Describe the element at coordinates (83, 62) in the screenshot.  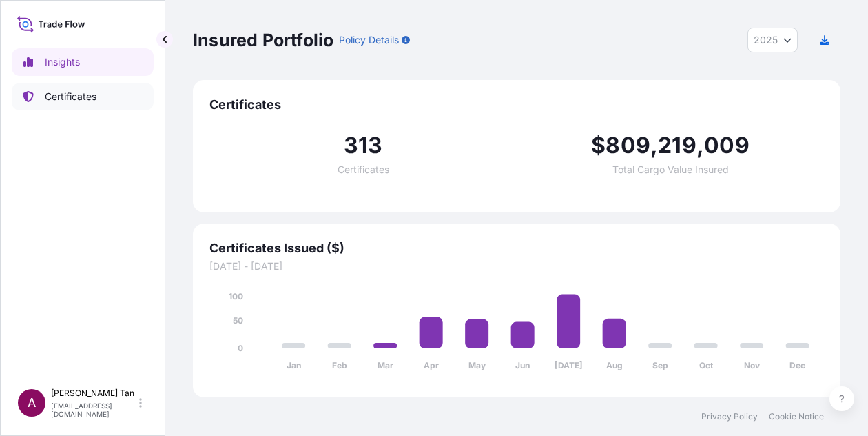
I see `a: Insights` at that location.